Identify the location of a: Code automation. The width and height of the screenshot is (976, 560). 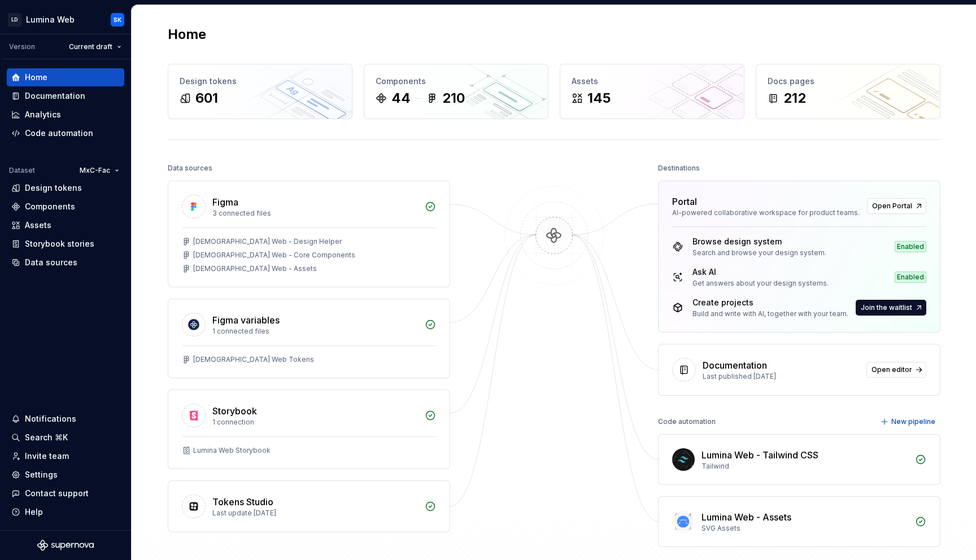
(66, 133).